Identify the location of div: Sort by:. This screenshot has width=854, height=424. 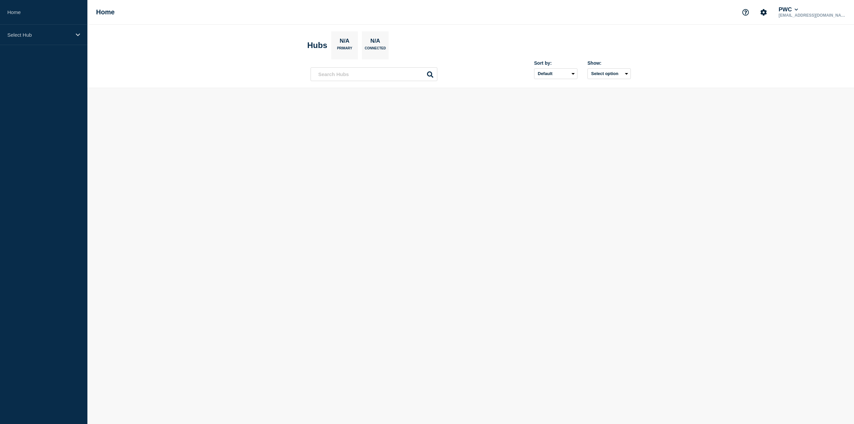
(556, 63).